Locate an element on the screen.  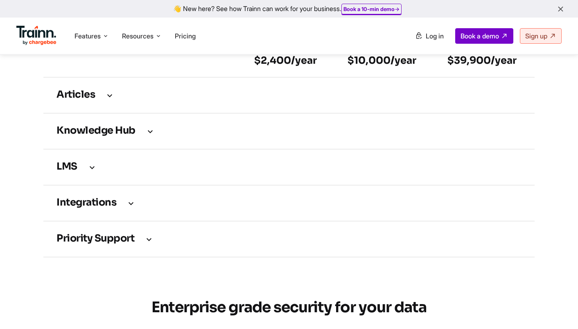
span: Book a demo is located at coordinates (480, 36).